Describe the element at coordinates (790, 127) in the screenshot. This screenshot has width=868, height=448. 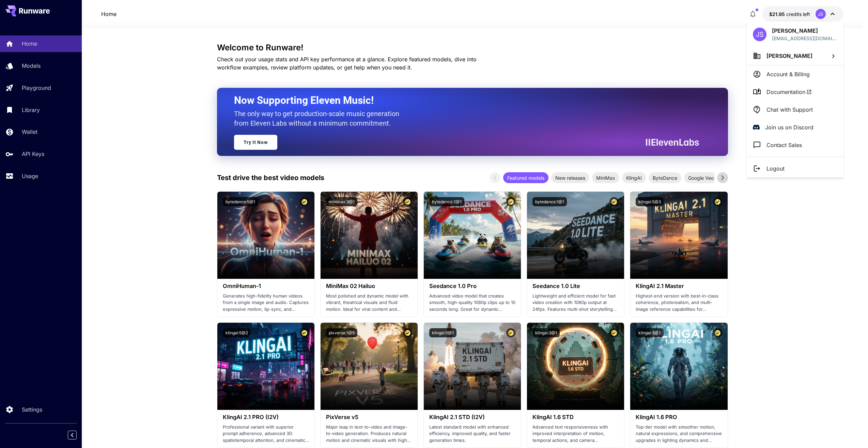
I see `p: Join us on Discord` at that location.